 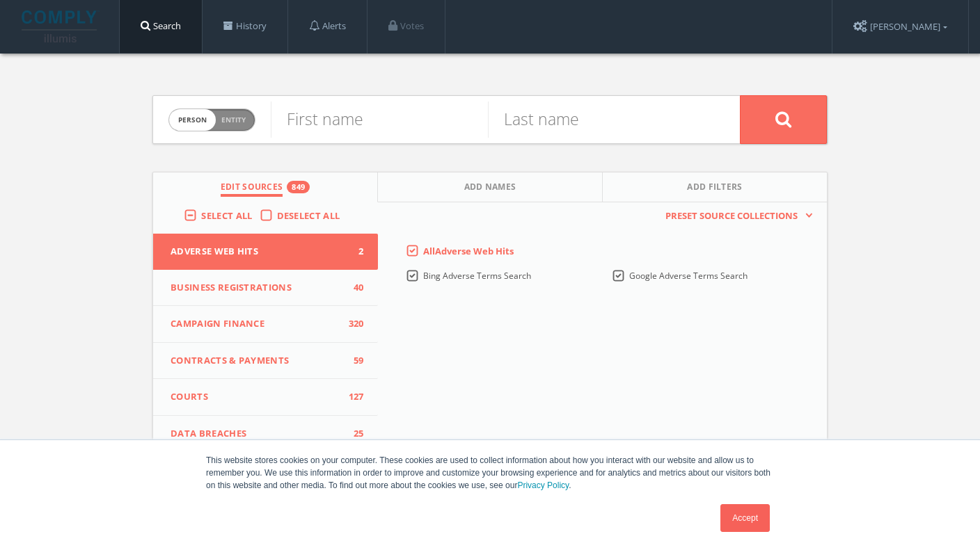 What do you see at coordinates (256, 397) in the screenshot?
I see `span: Courts` at bounding box center [256, 397].